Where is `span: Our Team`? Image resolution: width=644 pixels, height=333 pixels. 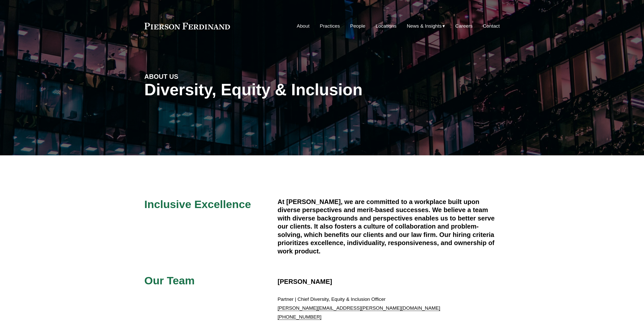
span: Our Team is located at coordinates (169, 281).